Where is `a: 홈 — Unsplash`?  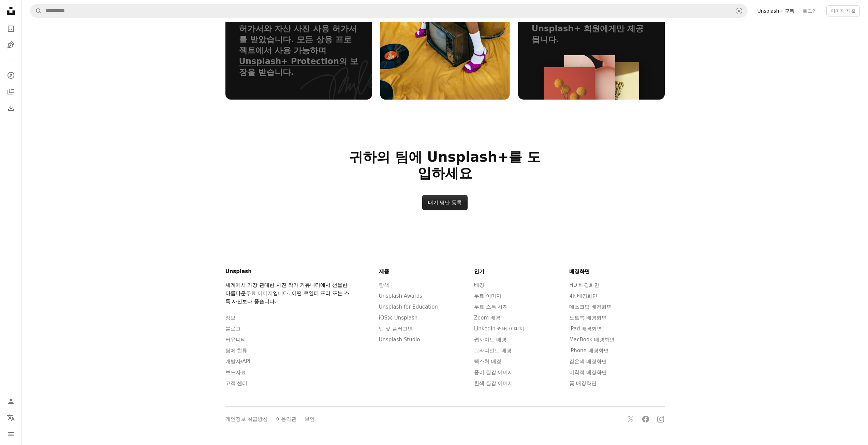
a: 홈 — Unsplash is located at coordinates (11, 11).